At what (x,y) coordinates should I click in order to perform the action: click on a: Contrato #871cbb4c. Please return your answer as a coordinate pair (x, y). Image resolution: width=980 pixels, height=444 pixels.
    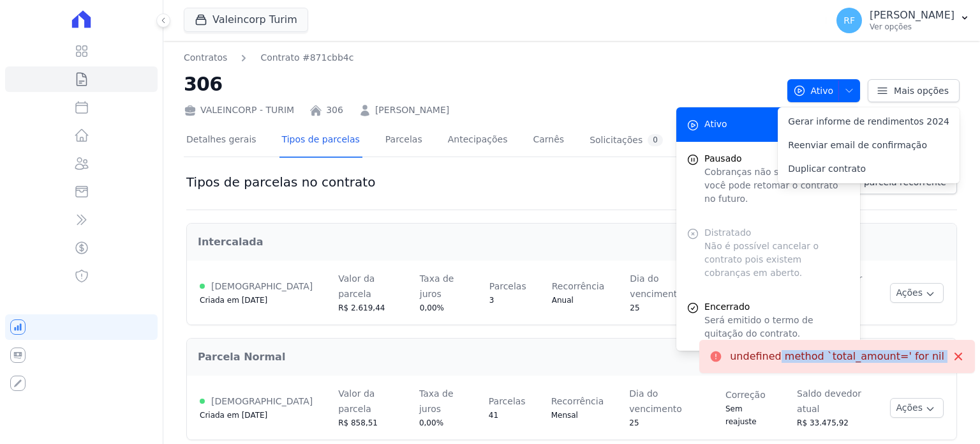
    Looking at the image, I should click on (307, 58).